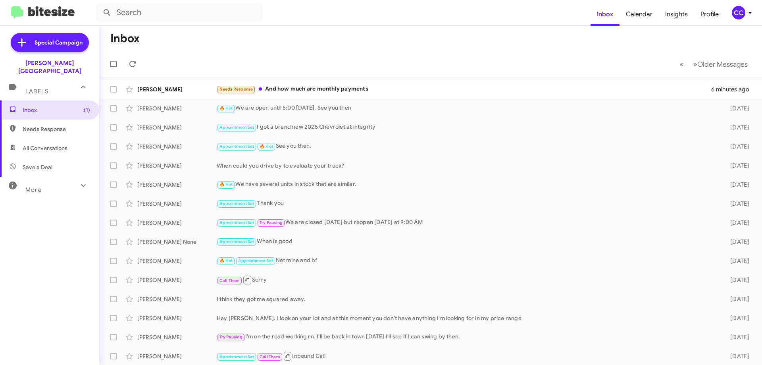 This screenshot has width=762, height=365. I want to click on span: Insights, so click(677, 14).